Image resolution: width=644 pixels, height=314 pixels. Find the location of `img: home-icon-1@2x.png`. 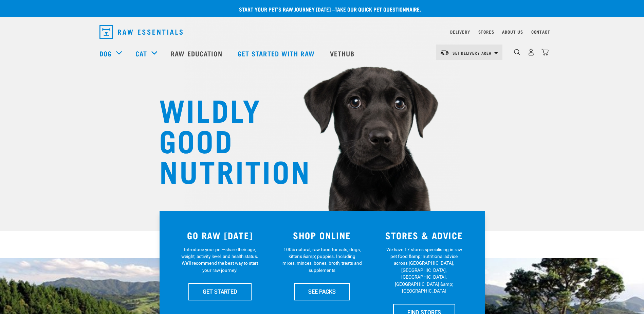

img: home-icon-1@2x.png is located at coordinates (517, 52).